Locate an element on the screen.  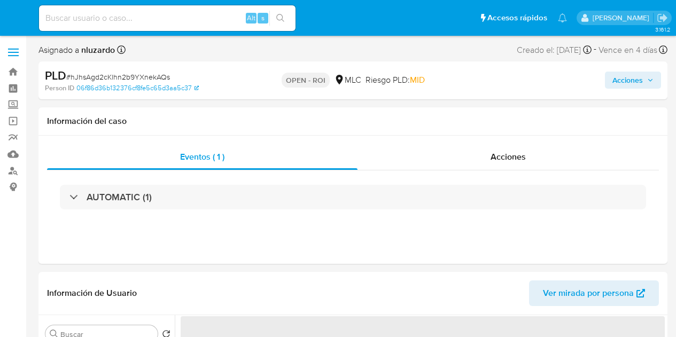
span: Riesgo PLD: is located at coordinates (395, 80).